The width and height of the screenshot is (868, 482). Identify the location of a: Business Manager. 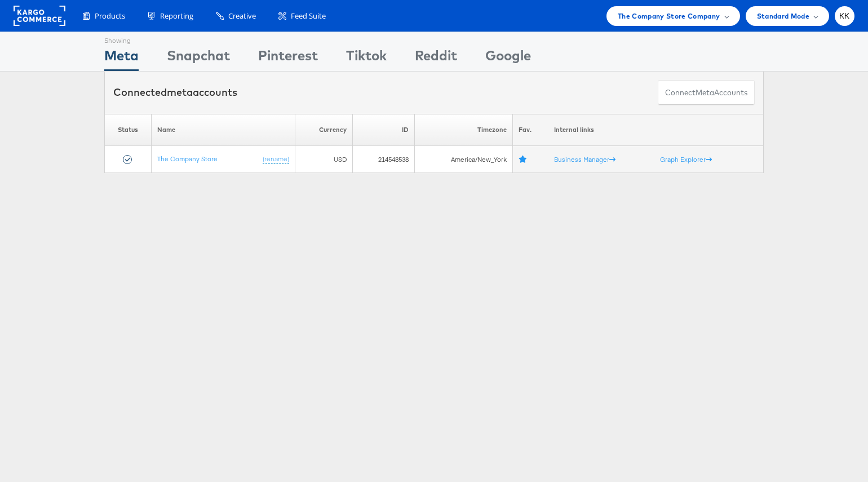
(585, 159).